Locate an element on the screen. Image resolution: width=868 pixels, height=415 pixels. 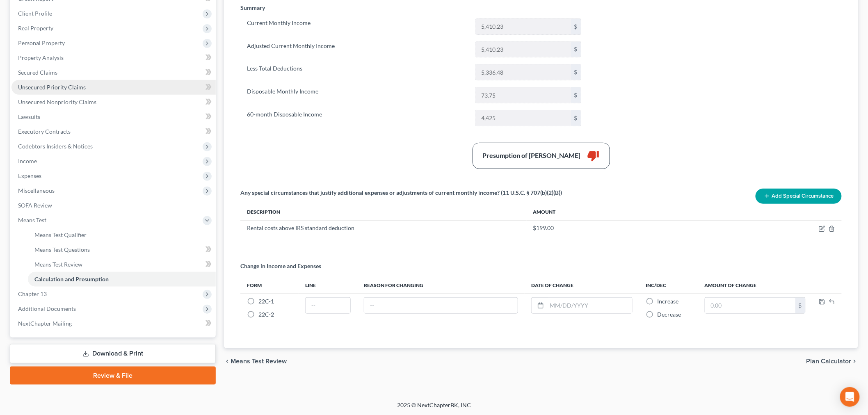
i: thumb_down is located at coordinates (594, 156).